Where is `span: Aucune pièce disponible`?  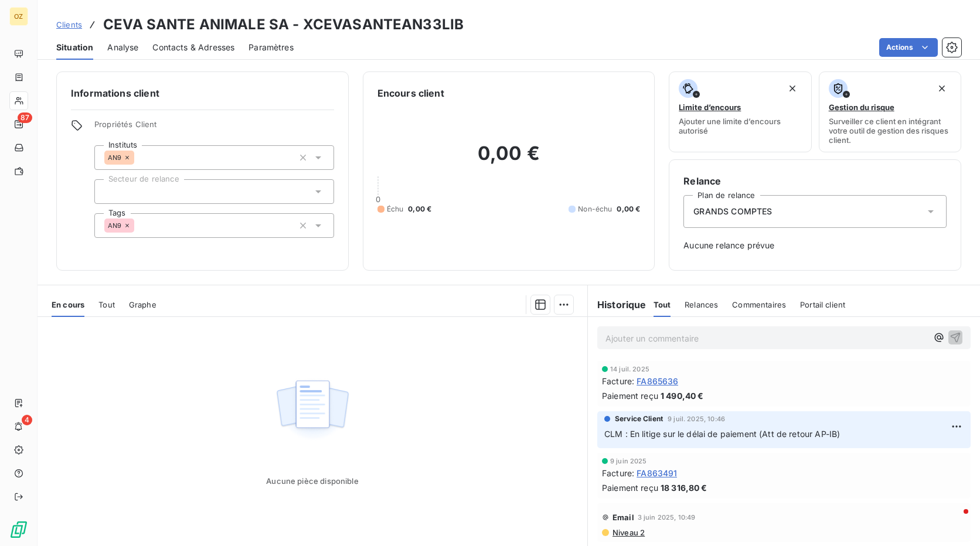 span: Aucune pièce disponible is located at coordinates (312, 481).